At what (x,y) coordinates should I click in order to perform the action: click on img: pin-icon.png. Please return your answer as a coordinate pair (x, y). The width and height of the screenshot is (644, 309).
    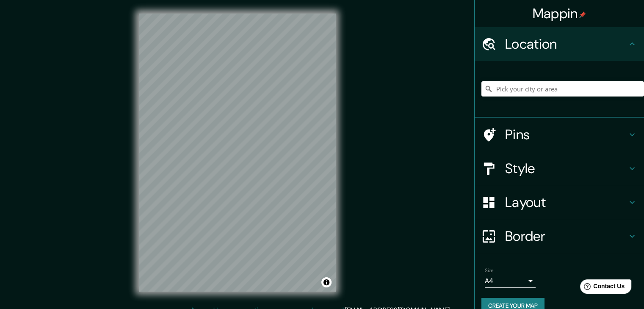
    Looking at the image, I should click on (583, 15).